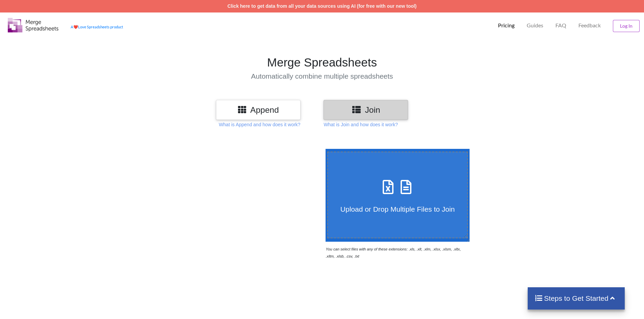  I want to click on h4: Steps to Get Started, so click(576, 298).